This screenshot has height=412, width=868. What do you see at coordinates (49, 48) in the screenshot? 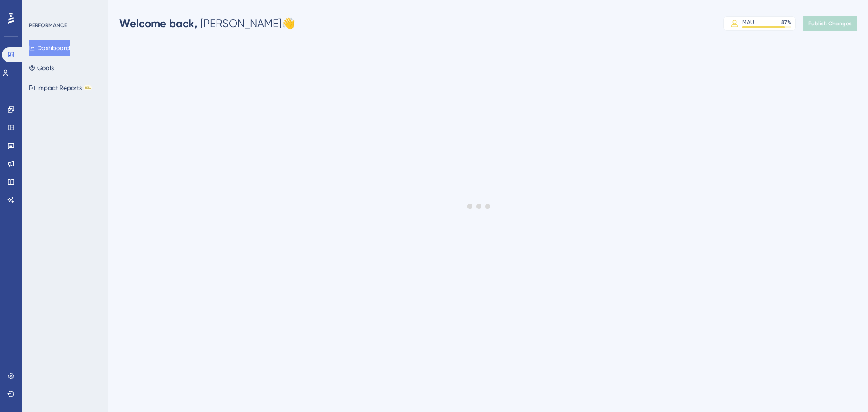
I see `button: Dashboard` at bounding box center [49, 48].